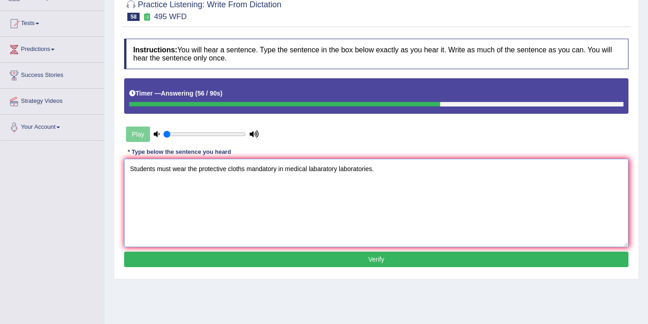 The width and height of the screenshot is (648, 324). What do you see at coordinates (155, 50) in the screenshot?
I see `b: Instructions:` at bounding box center [155, 50].